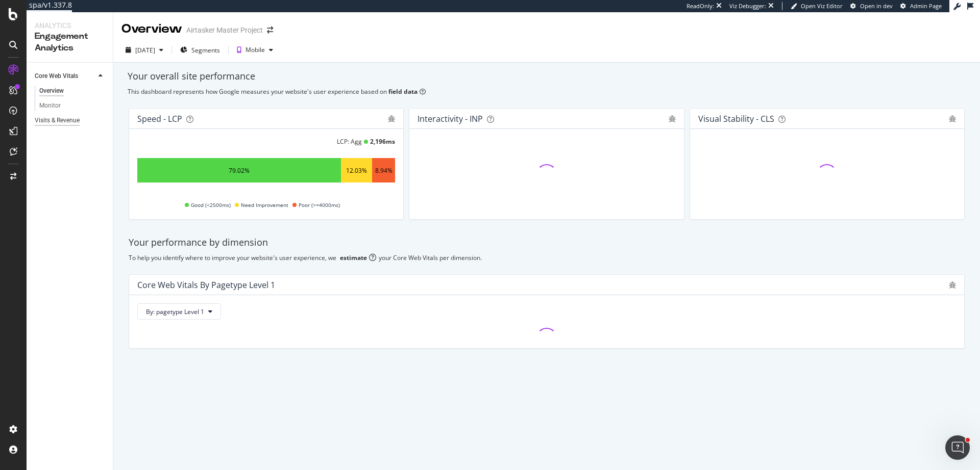  What do you see at coordinates (384, 170) in the screenshot?
I see `div: 8.94%` at bounding box center [384, 170].